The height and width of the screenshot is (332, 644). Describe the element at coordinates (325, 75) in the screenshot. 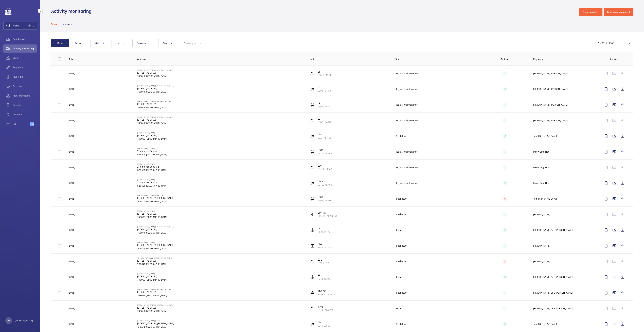

I see `p: ES01 / E4074` at that location.